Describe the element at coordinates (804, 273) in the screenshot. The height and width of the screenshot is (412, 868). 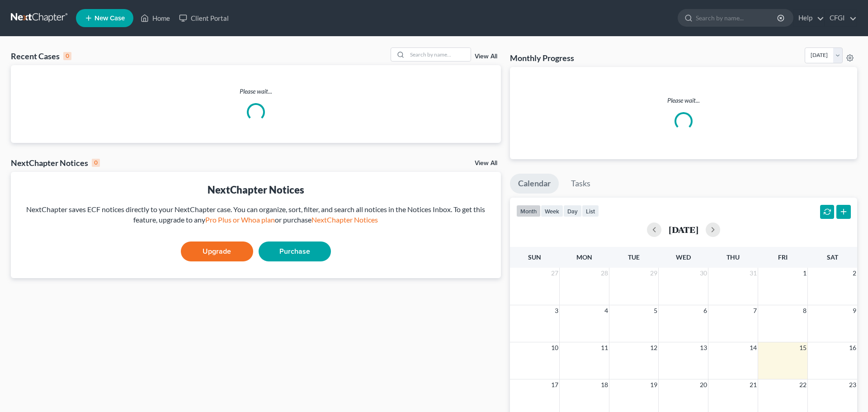
I see `span: 1` at that location.